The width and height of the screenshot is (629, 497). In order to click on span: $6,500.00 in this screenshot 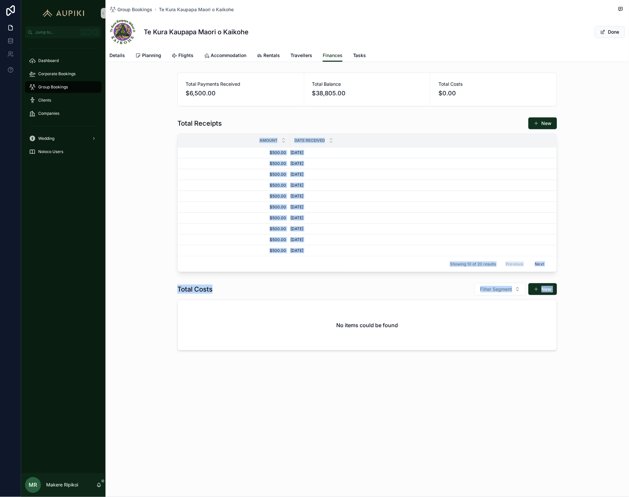, I will do `click(241, 93)`.